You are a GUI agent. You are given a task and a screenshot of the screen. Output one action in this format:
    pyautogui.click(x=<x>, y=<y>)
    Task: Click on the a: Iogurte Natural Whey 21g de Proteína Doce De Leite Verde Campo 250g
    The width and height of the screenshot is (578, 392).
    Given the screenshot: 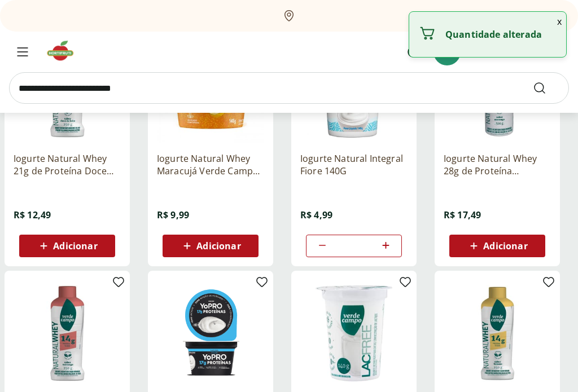 What is the action you would take?
    pyautogui.click(x=67, y=165)
    